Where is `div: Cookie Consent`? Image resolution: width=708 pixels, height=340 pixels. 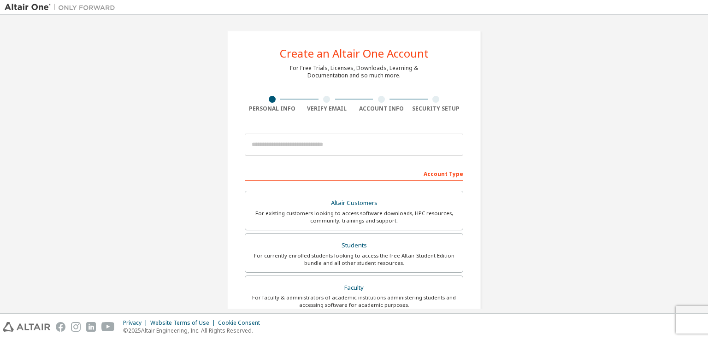
div: Cookie Consent is located at coordinates (242, 323).